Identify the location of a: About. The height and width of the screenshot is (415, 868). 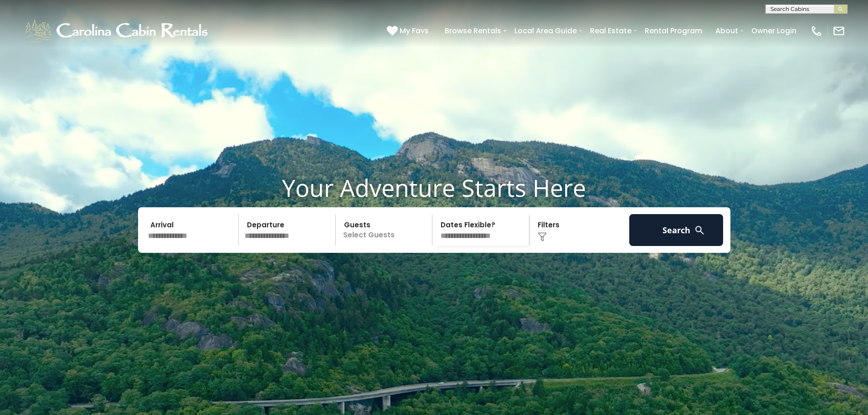
(727, 31).